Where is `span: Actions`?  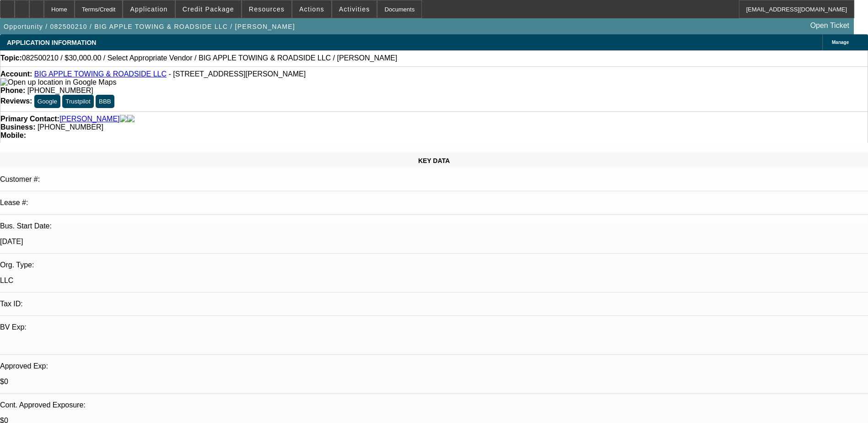 span: Actions is located at coordinates (312, 9).